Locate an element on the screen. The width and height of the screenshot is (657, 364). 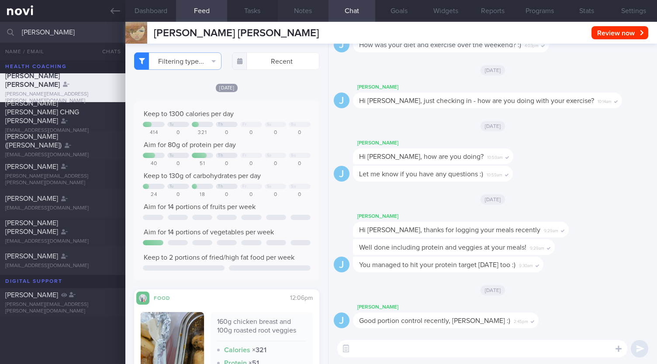
div: 160g chicken breast and 100g roasted root veggies is located at coordinates (262, 330).